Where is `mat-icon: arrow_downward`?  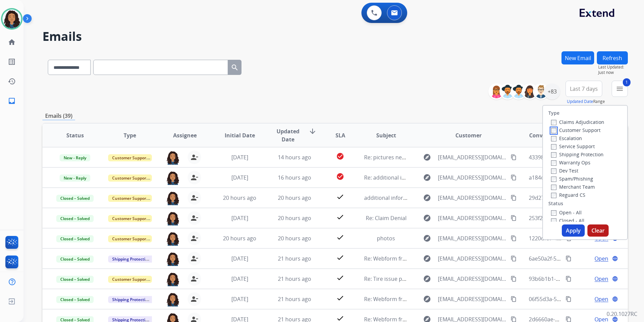 mat-icon: arrow_downward is located at coordinates (312, 131).